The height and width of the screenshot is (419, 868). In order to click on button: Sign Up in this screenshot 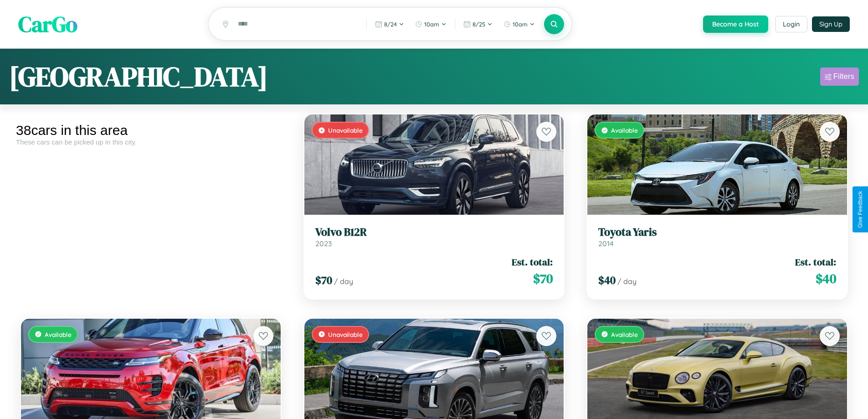, I will do `click(831, 24)`.